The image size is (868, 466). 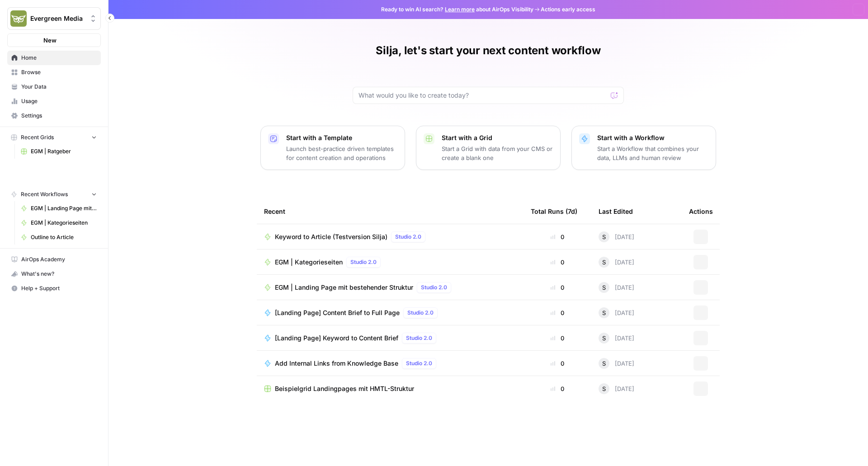 I want to click on span: Add Internal Links from Knowledge Base, so click(x=336, y=363).